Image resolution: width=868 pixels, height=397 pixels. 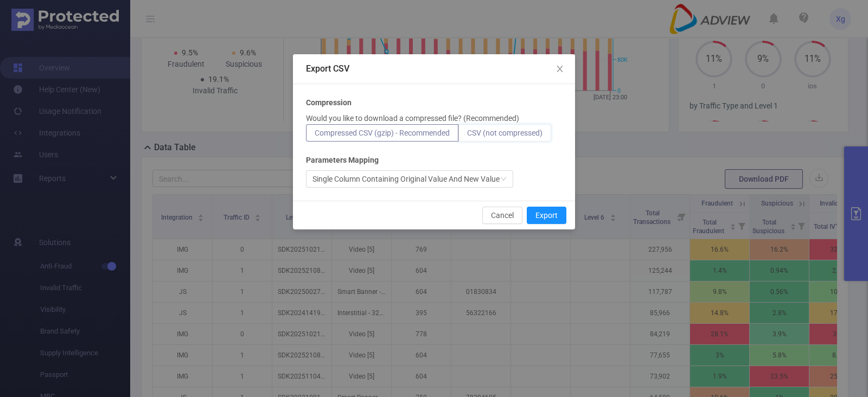 What do you see at coordinates (329, 103) in the screenshot?
I see `b: Compression` at bounding box center [329, 103].